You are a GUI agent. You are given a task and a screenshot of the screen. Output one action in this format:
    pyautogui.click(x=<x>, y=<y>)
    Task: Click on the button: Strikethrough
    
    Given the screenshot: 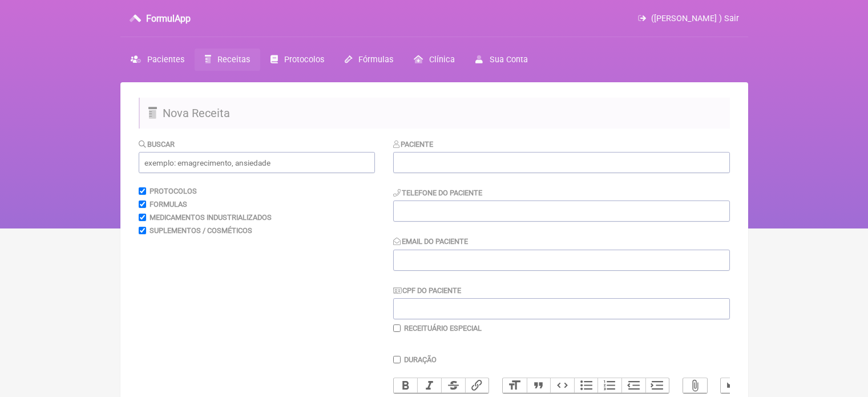 What is the action you would take?
    pyautogui.click(x=453, y=386)
    